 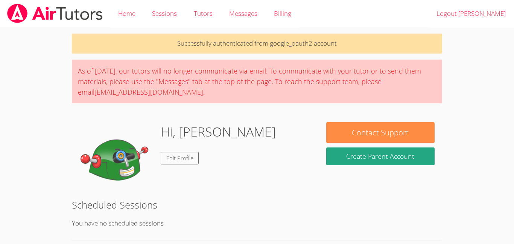 What do you see at coordinates (257, 223) in the screenshot?
I see `p: You have no scheduled sessions` at bounding box center [257, 223].